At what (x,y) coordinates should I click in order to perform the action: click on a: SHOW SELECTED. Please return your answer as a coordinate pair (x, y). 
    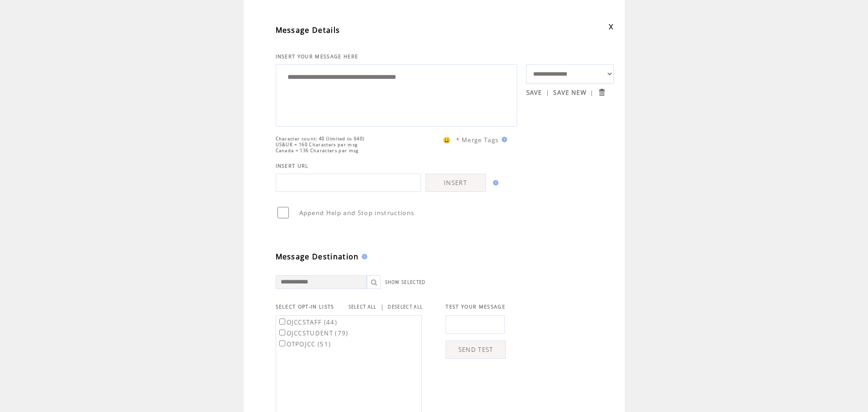
    Looking at the image, I should click on (405, 282).